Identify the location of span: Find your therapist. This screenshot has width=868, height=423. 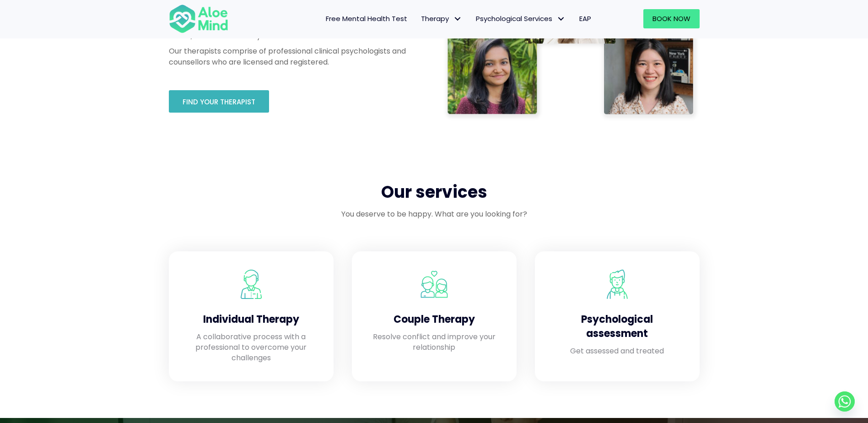
(218, 101).